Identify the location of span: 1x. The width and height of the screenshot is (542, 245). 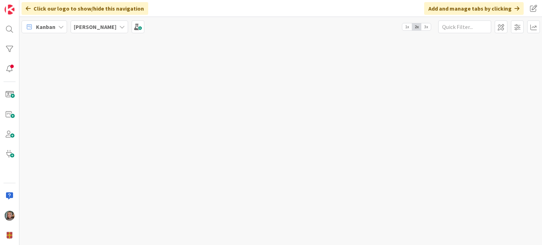
(407, 27).